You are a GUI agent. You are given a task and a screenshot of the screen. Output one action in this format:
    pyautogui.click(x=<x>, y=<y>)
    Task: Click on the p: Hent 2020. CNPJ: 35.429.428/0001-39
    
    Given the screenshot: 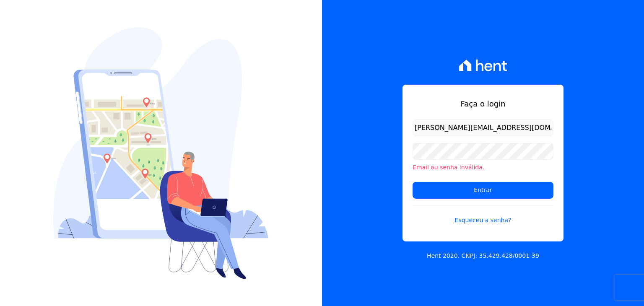 What is the action you would take?
    pyautogui.click(x=483, y=256)
    